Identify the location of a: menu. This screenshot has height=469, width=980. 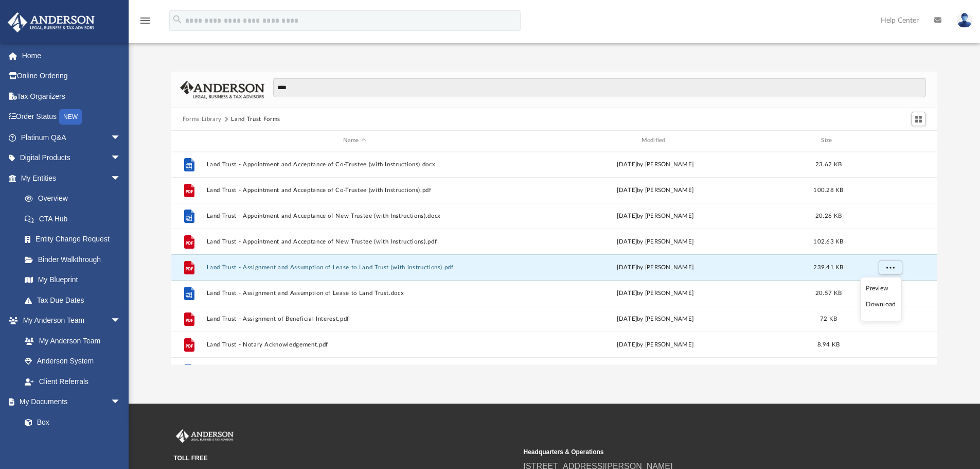
(145, 23).